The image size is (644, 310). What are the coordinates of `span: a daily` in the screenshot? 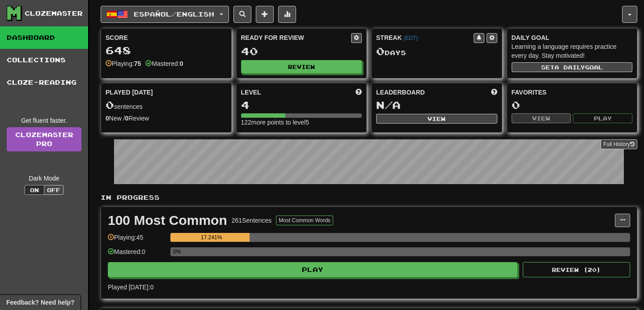 It's located at (570, 67).